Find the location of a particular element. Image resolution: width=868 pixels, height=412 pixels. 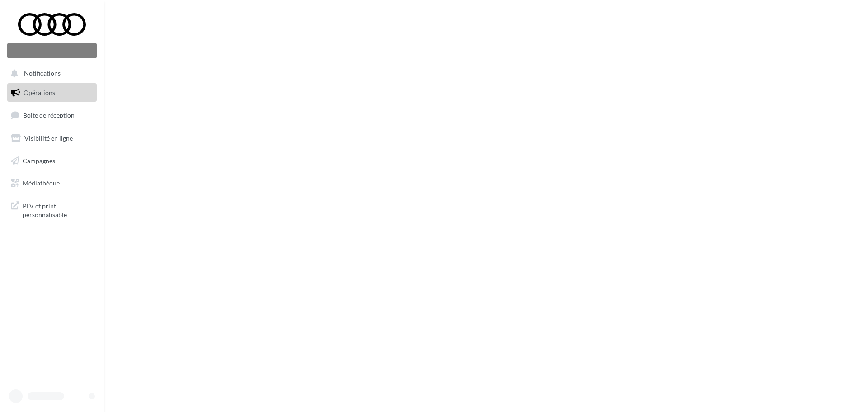

span: Opérations is located at coordinates (39, 92).